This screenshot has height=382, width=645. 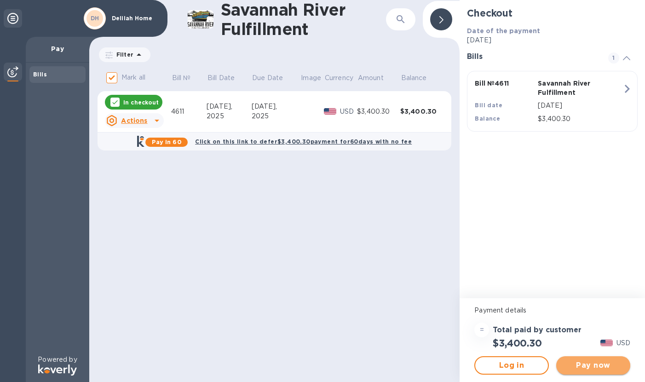 What do you see at coordinates (511, 365) in the screenshot?
I see `button: Log in` at bounding box center [511, 365].